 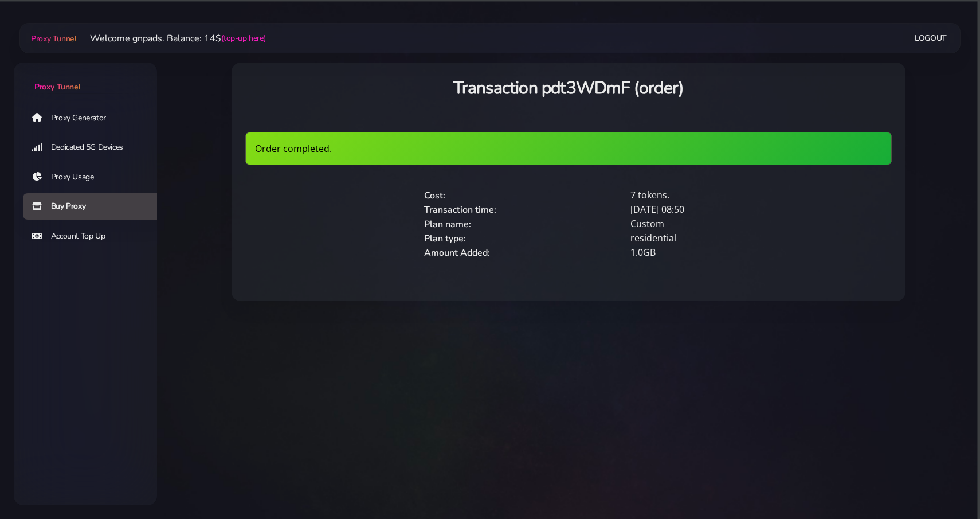 I want to click on div: Custom, so click(x=727, y=223).